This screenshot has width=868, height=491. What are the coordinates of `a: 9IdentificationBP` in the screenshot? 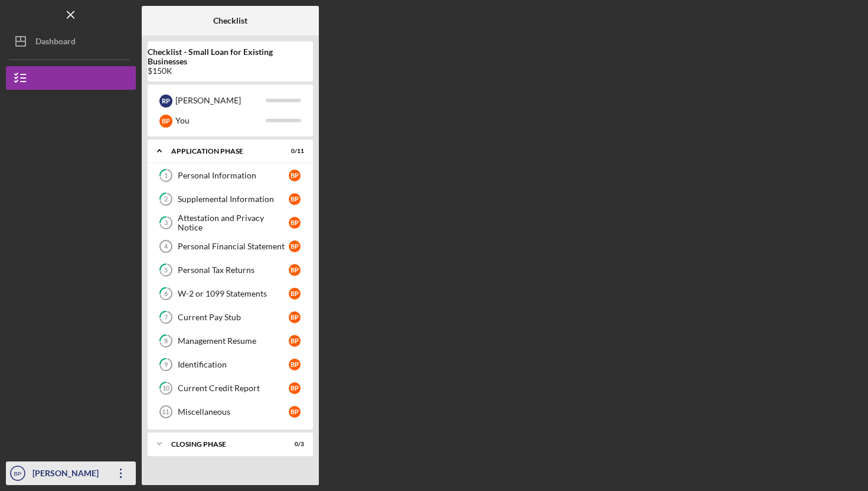 It's located at (231, 365).